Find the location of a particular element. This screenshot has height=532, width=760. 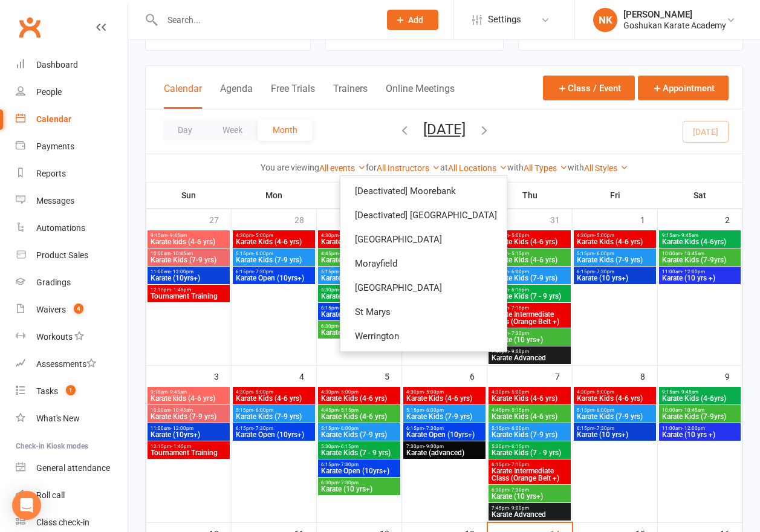

div: Reports is located at coordinates (50, 174).